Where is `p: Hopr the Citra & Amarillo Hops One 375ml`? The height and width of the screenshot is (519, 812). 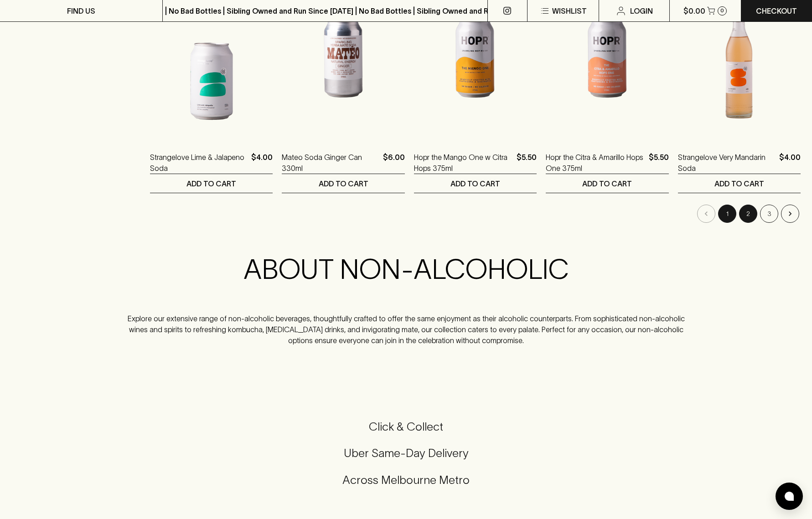 p: Hopr the Citra & Amarillo Hops One 375ml is located at coordinates (595, 163).